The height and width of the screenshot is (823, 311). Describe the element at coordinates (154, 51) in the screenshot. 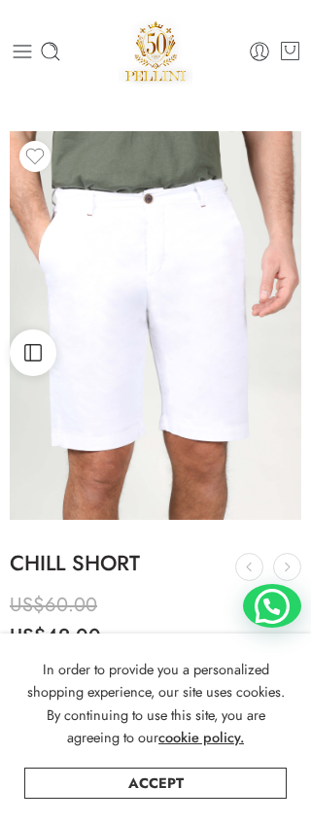

I see `a: Pellini -` at that location.